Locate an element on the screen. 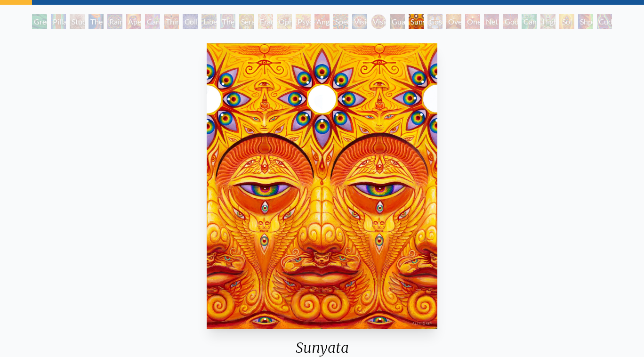  div: Aperture is located at coordinates (134, 22).